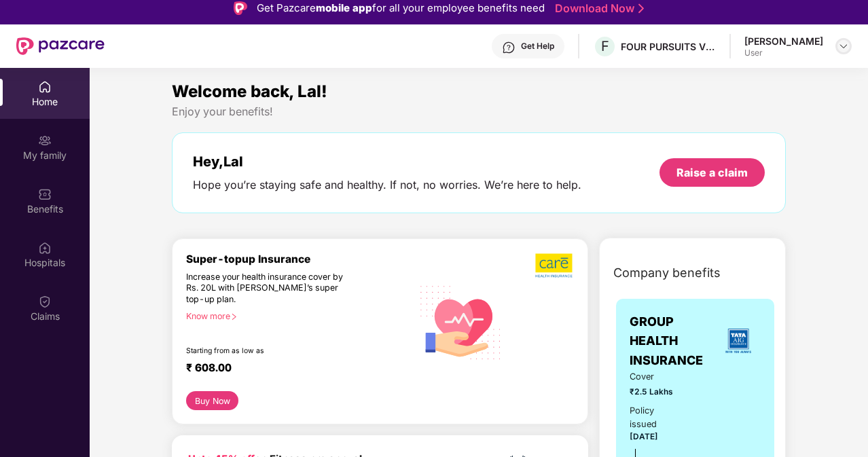 Image resolution: width=868 pixels, height=457 pixels. I want to click on div: Hey, Lal, so click(387, 161).